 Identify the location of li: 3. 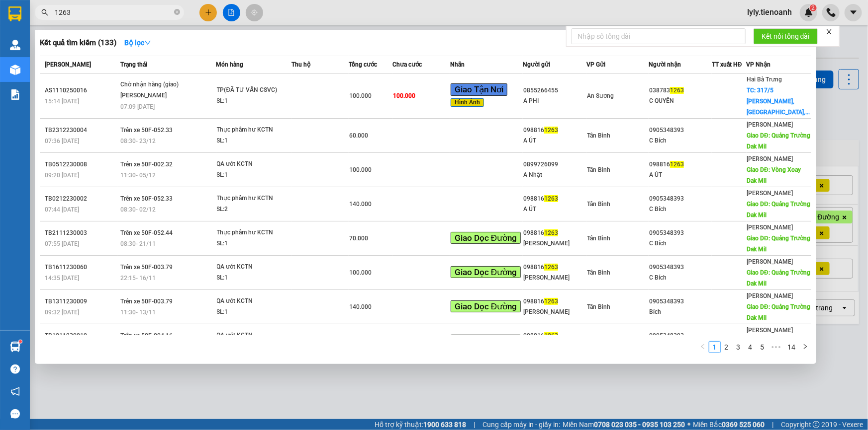
(739, 347).